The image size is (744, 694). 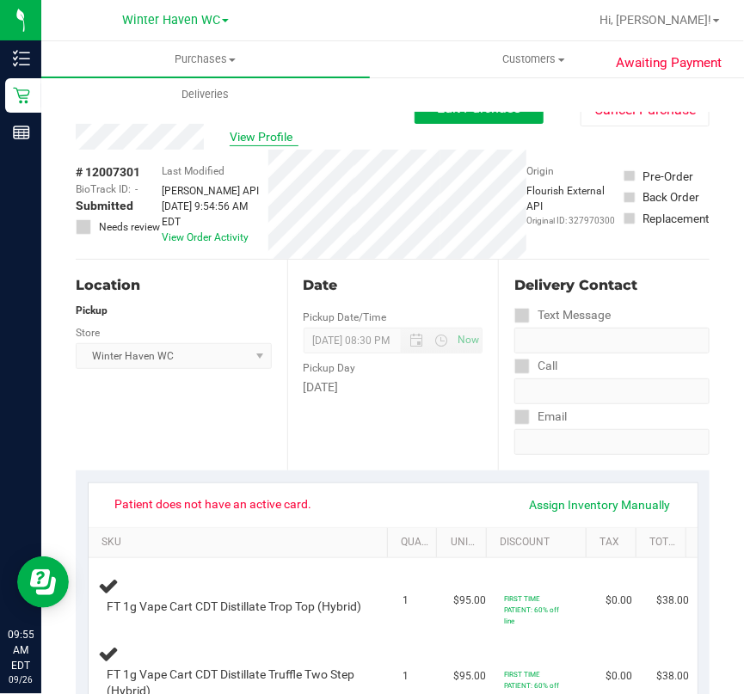 What do you see at coordinates (393, 286) in the screenshot?
I see `div: Date` at bounding box center [393, 286].